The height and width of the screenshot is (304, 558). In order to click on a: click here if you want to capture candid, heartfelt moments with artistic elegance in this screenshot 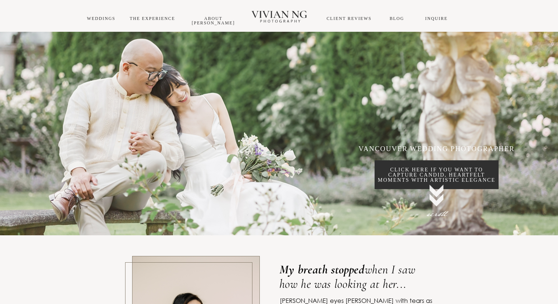, I will do `click(437, 175)`.